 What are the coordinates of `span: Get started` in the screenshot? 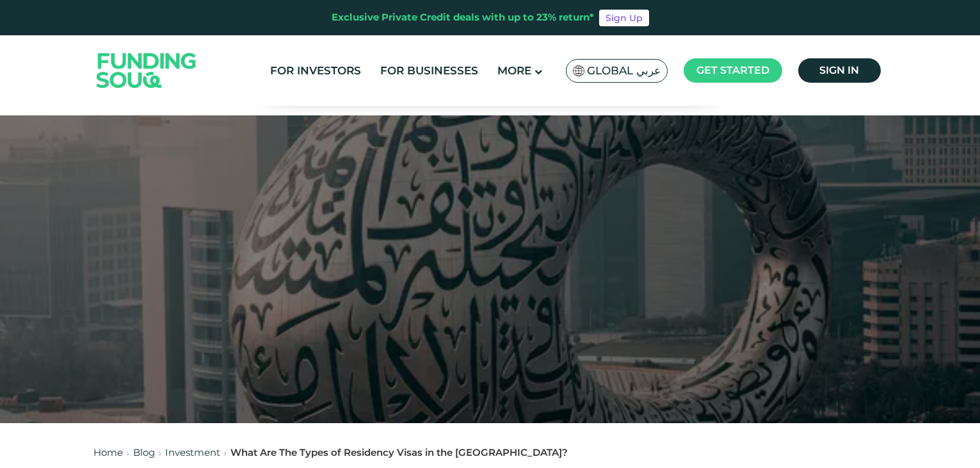 It's located at (733, 70).